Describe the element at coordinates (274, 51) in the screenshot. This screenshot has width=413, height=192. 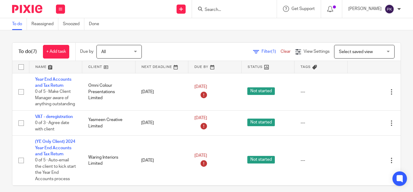
I see `span: (1)` at that location.